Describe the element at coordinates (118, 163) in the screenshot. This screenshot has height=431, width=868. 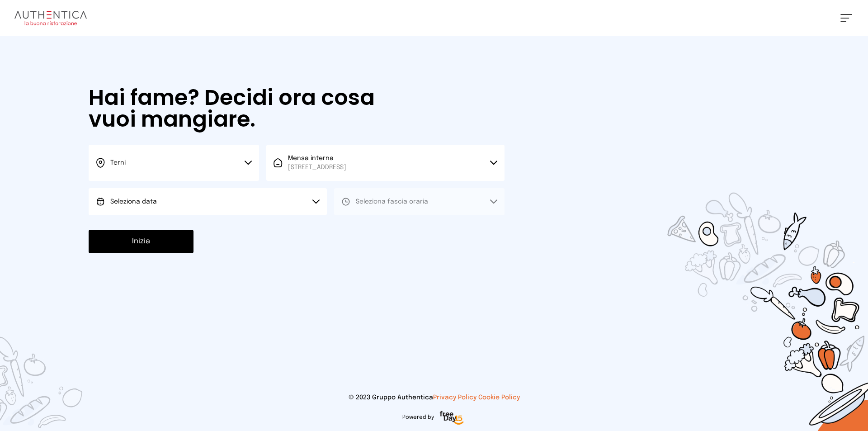
I see `span: Terni` at that location.